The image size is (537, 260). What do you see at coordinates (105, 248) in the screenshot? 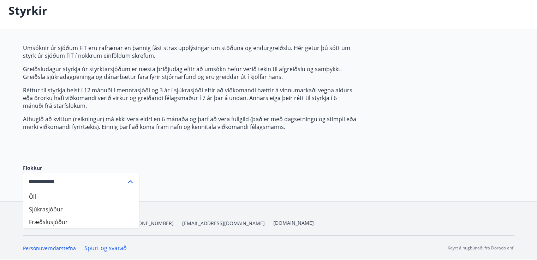
I see `a: Spurt og svarað` at bounding box center [105, 248].